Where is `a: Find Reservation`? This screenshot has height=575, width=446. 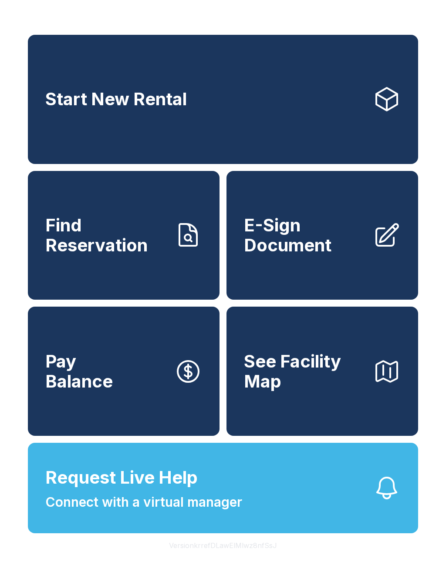 a: Find Reservation is located at coordinates (124, 235).